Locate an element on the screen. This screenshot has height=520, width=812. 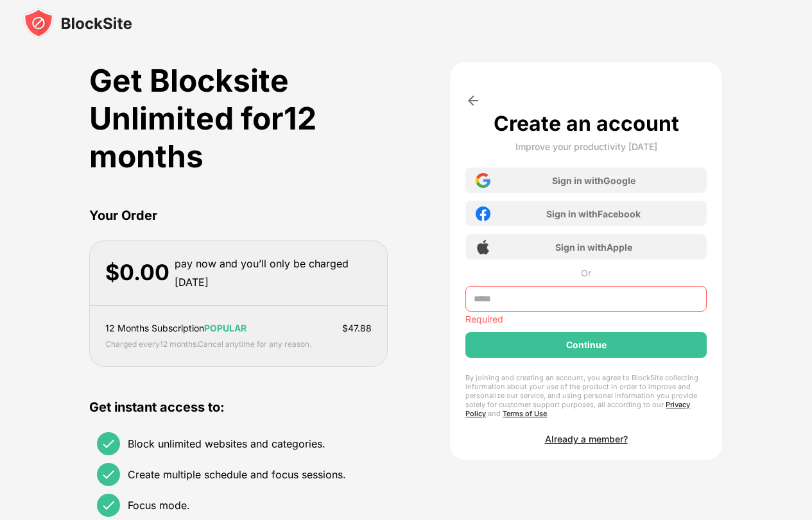
div: Charged every 12 months . Cancel anytime for any reason. is located at coordinates (208, 345).